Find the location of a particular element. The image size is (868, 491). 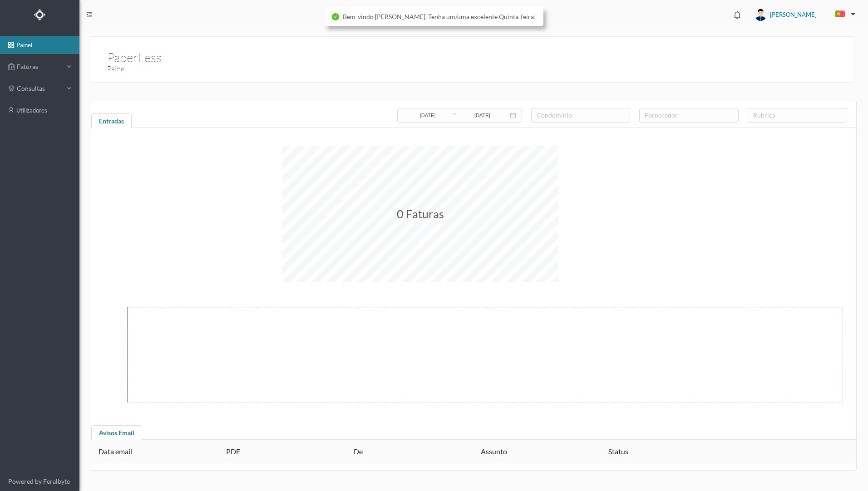

i: icon: calendar is located at coordinates (513, 115).